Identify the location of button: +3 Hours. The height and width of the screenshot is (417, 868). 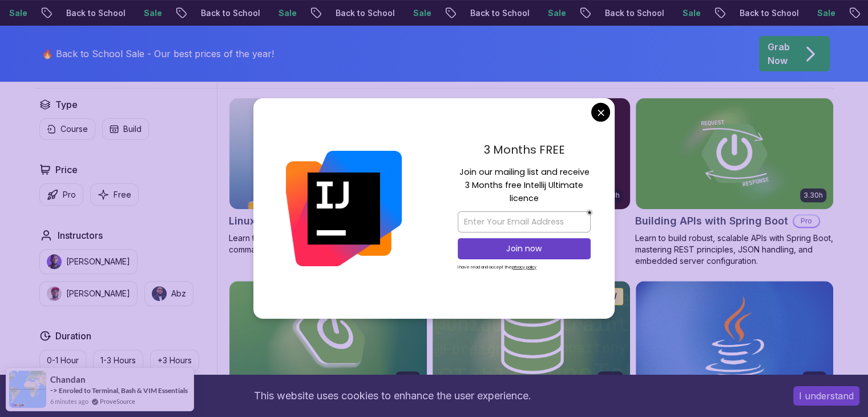
(175, 361).